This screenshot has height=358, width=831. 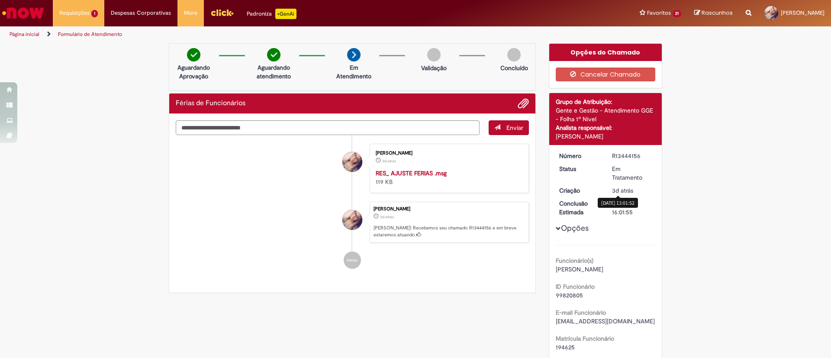 I want to click on a: Rascunhos, so click(x=713, y=13).